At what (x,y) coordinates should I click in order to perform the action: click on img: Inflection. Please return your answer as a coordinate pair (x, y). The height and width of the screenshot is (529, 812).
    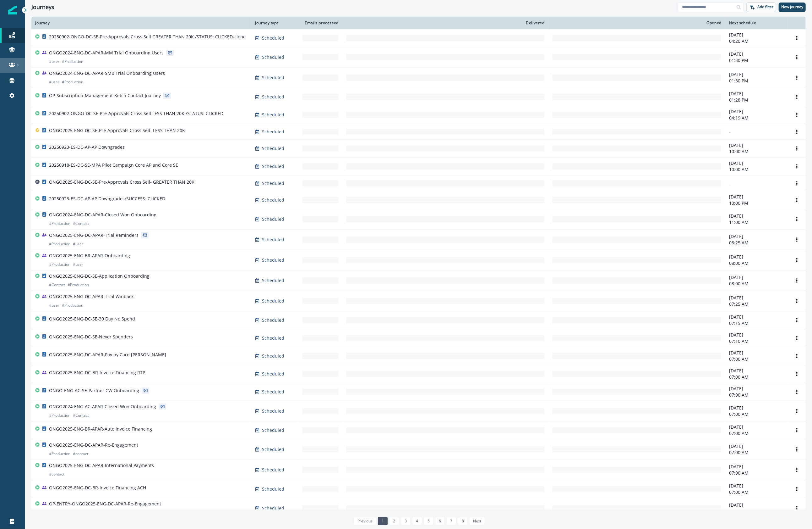
    Looking at the image, I should click on (12, 10).